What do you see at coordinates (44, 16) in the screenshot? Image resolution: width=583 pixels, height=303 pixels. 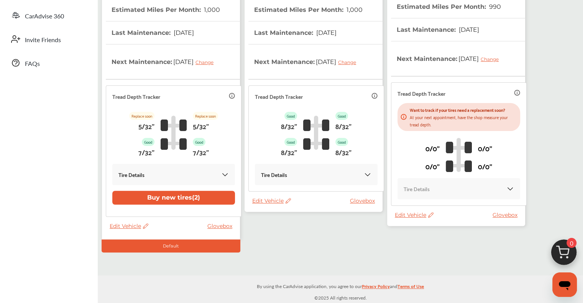 I see `span: CarAdvise 360` at bounding box center [44, 16].